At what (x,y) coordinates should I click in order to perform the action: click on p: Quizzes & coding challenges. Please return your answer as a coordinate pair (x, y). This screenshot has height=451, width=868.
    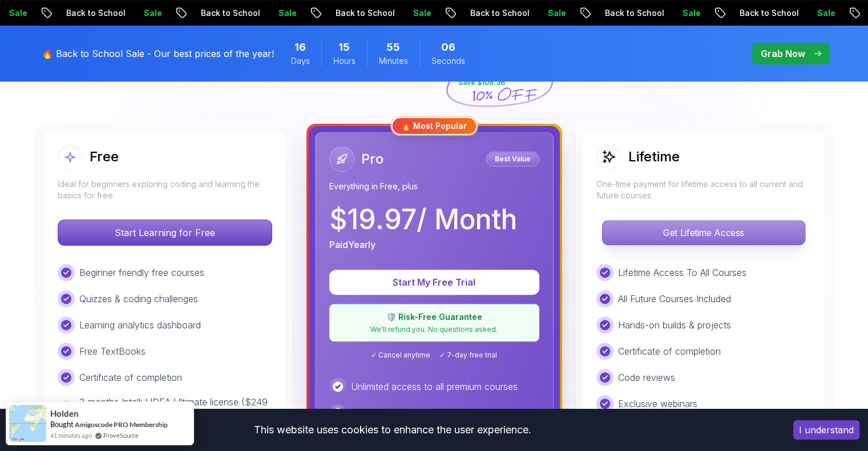
    Looking at the image, I should click on (139, 299).